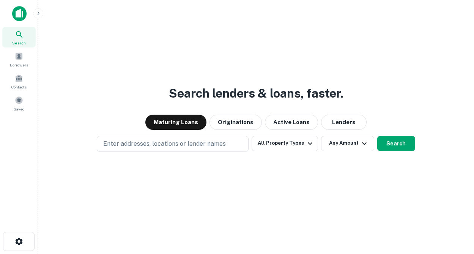 Image resolution: width=474 pixels, height=254 pixels. I want to click on button: Enter addresses, locations or lender names, so click(173, 144).